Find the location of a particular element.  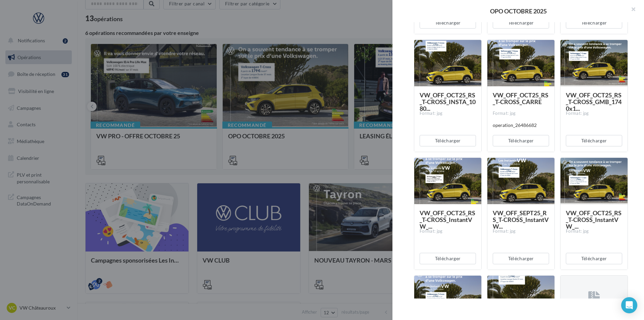

span: VW_OFF_OCT25_RS_T-CROSS_INSTA_1080... is located at coordinates (447, 102).